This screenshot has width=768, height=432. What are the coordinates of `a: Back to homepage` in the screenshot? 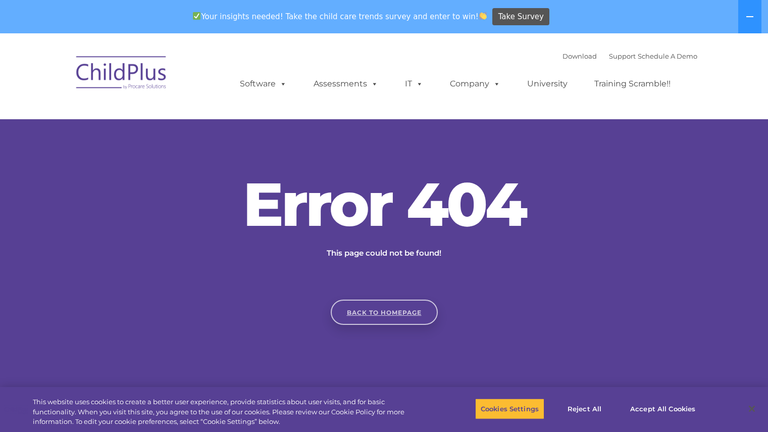 It's located at (384, 312).